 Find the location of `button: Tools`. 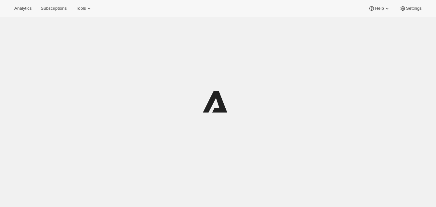

button: Tools is located at coordinates (84, 8).